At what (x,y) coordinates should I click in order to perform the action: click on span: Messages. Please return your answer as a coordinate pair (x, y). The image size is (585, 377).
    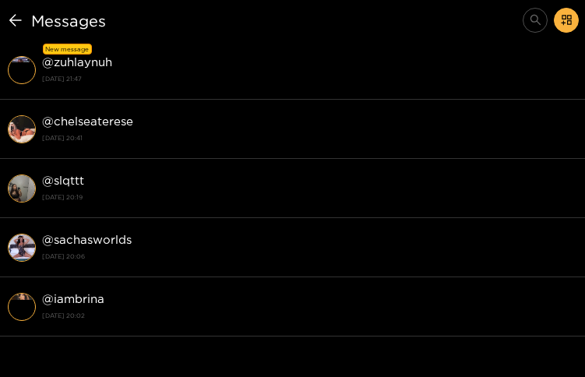
    Looking at the image, I should click on (69, 20).